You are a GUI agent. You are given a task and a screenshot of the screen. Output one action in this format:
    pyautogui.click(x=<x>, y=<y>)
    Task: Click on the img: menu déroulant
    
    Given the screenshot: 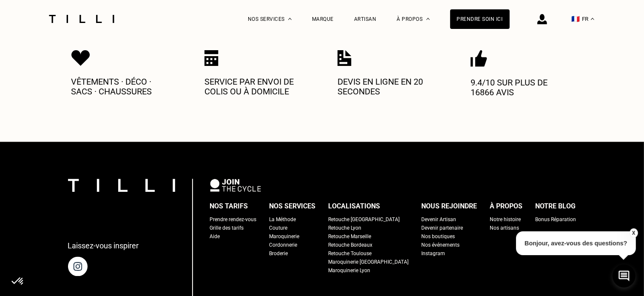 What is the action you would take?
    pyautogui.click(x=593, y=19)
    